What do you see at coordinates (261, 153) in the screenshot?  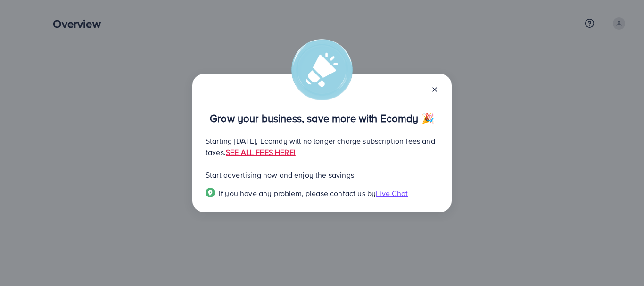 I see `a: SEE ALL FEES HERE!` at bounding box center [261, 153].